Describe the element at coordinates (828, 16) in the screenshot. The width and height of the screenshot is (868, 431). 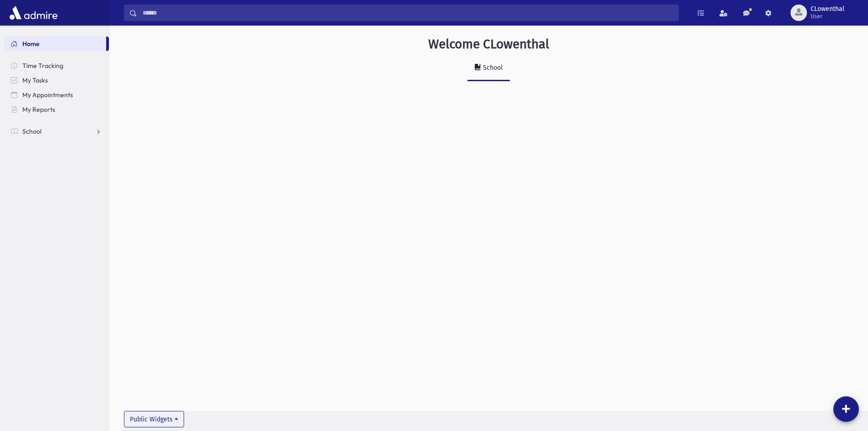
I see `span: User` at that location.